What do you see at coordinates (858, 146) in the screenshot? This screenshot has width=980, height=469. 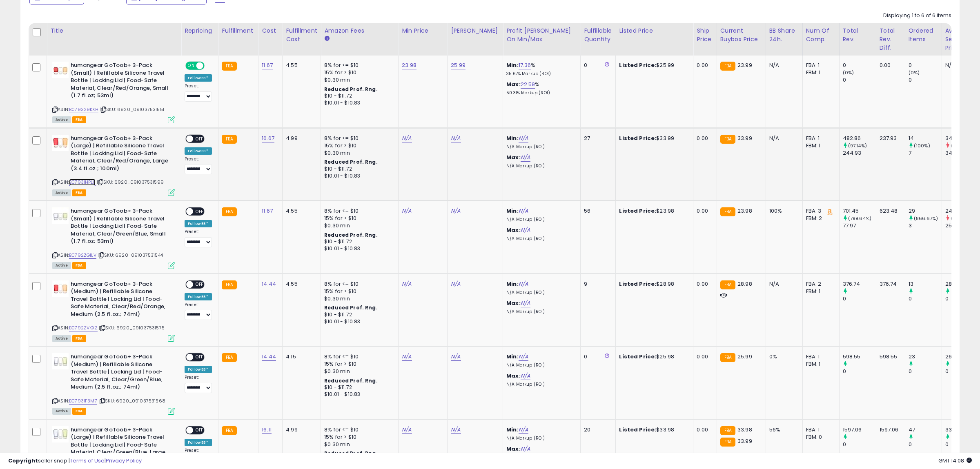 I see `small: (97.14%)` at bounding box center [858, 146].